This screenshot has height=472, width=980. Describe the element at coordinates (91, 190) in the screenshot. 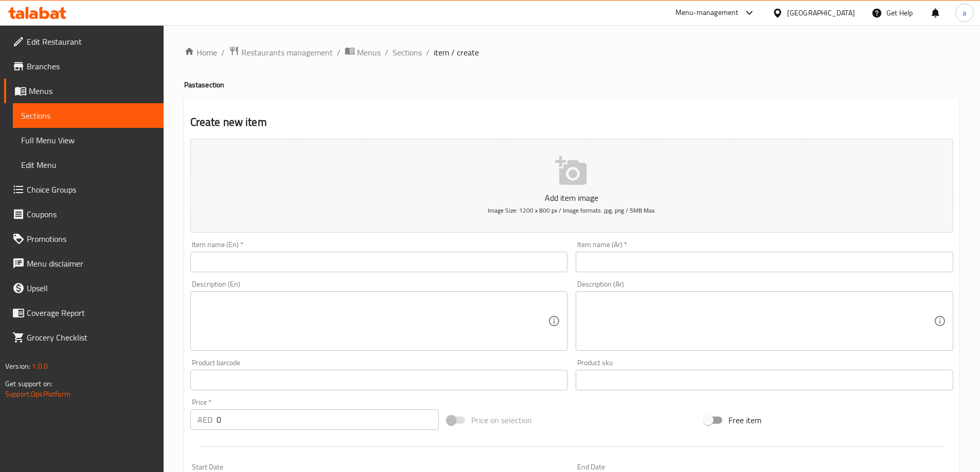

I see `span: Choice Groups` at that location.